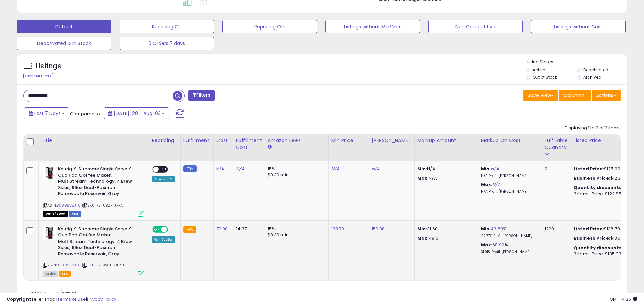  I want to click on span: | SKU: PS-UBCP-JPXA, so click(103, 205).